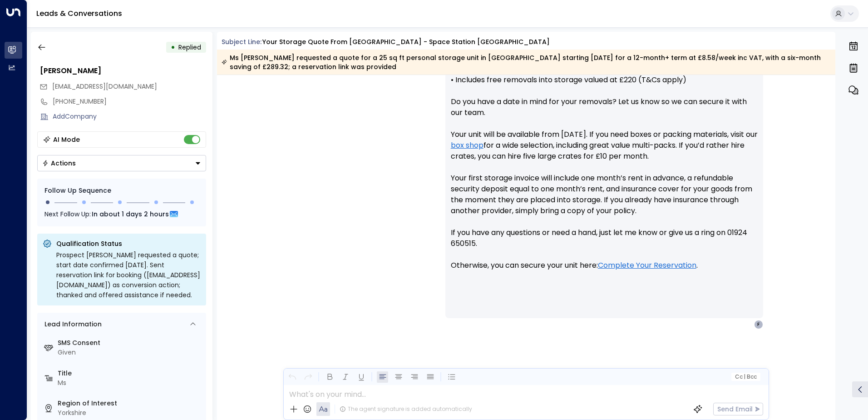  Describe the element at coordinates (242, 42) in the screenshot. I see `span: Subject Line:` at that location.